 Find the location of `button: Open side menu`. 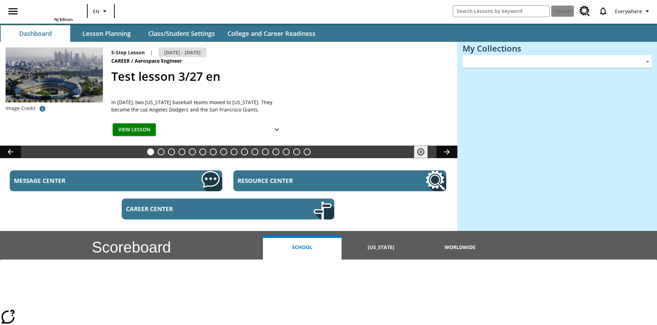

button: Open side menu is located at coordinates (13, 11).